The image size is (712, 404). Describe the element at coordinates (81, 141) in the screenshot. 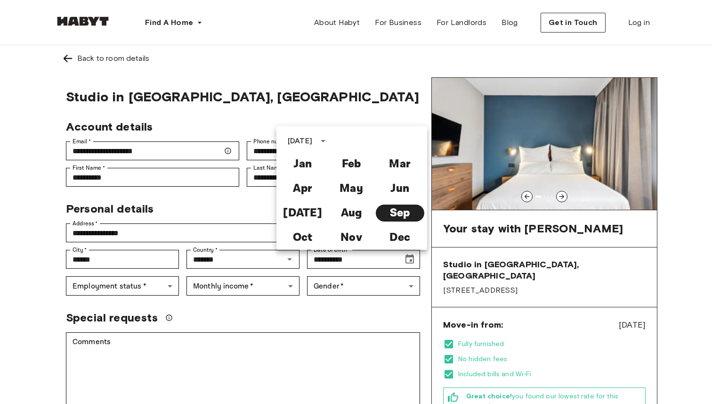

I see `label: Email` at that location.